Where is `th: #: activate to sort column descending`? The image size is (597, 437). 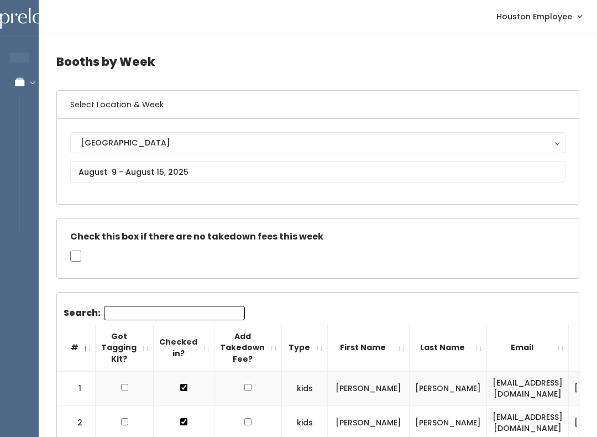 th: #: activate to sort column descending is located at coordinates (76, 347).